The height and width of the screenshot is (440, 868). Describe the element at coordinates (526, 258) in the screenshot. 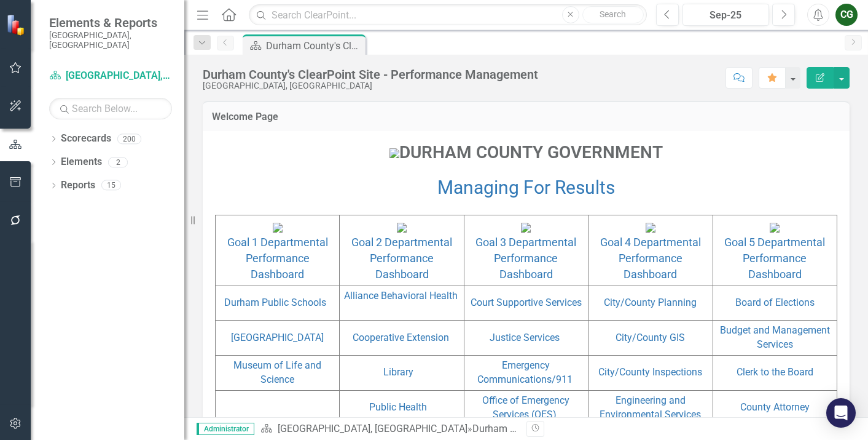

I see `a: Goal 3 Departmental Performance Dashboard` at that location.